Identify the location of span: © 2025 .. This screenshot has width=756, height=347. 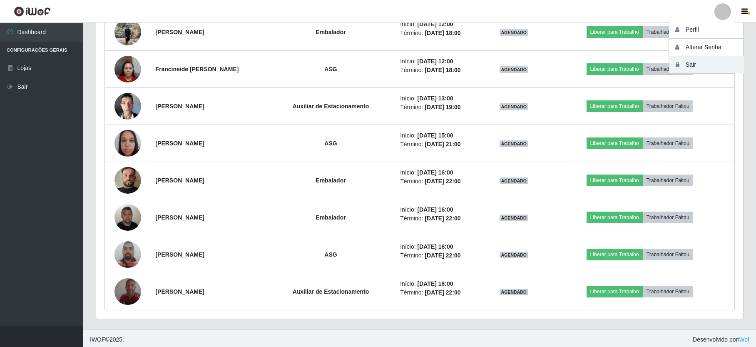
(107, 339).